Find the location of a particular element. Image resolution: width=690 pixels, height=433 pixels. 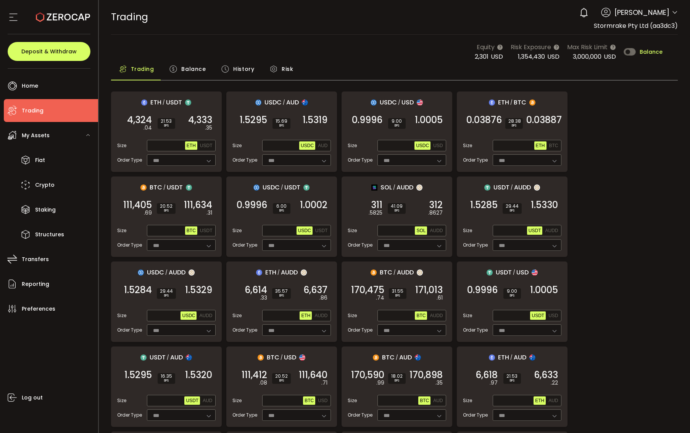

span: 6.00 is located at coordinates (282, 206).